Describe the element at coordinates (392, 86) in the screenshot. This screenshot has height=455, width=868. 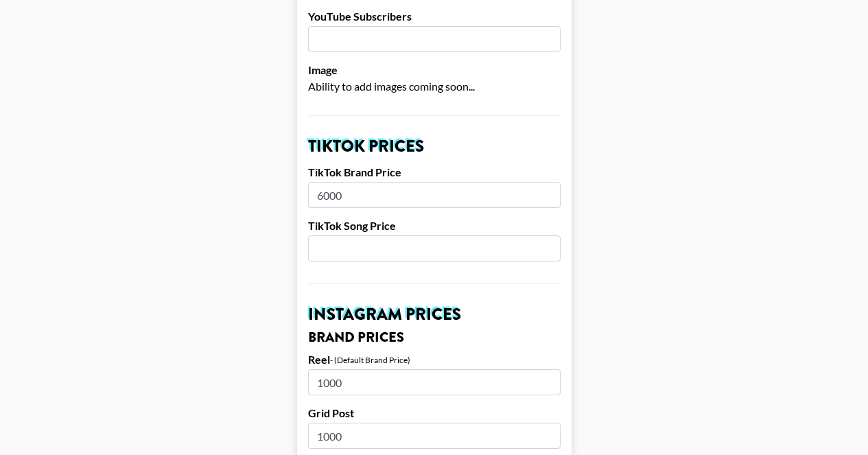
I see `span: Ability to add images coming soon...` at that location.